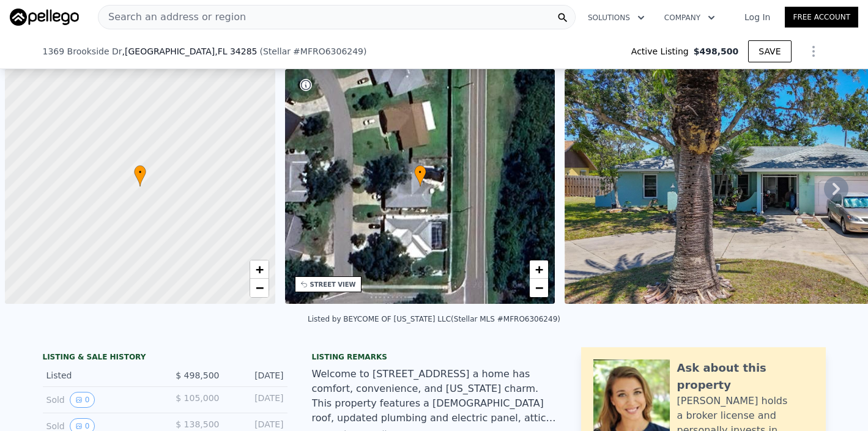 The width and height of the screenshot is (868, 431). What do you see at coordinates (165, 358) in the screenshot?
I see `div: LISTING & SALE HISTORY` at bounding box center [165, 358].